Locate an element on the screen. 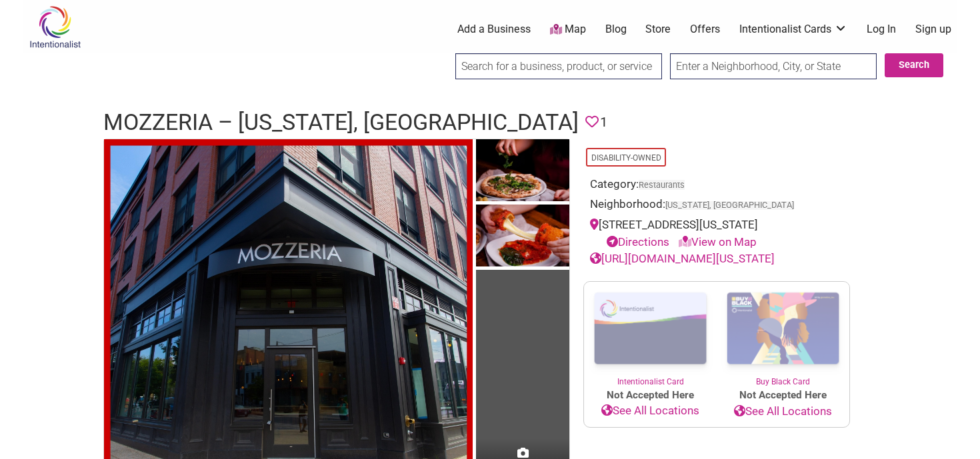 This screenshot has width=980, height=459. a: Buy Black Card is located at coordinates (782, 335).